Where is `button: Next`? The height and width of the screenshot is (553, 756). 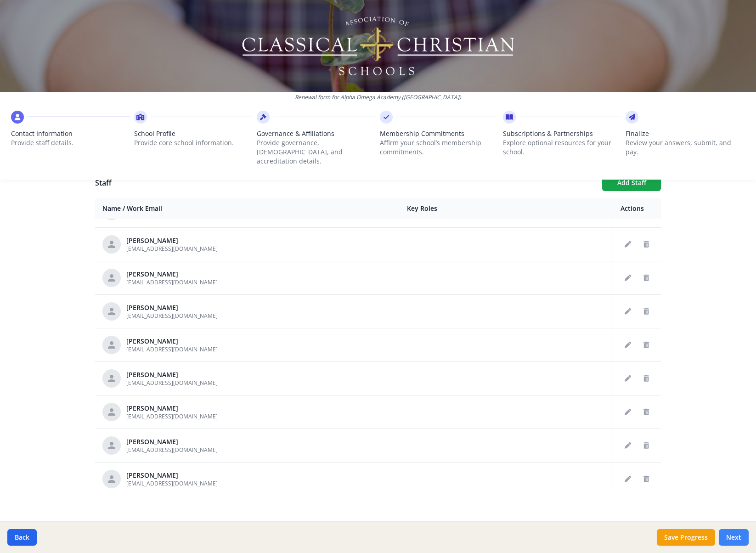 button: Next is located at coordinates (734, 537).